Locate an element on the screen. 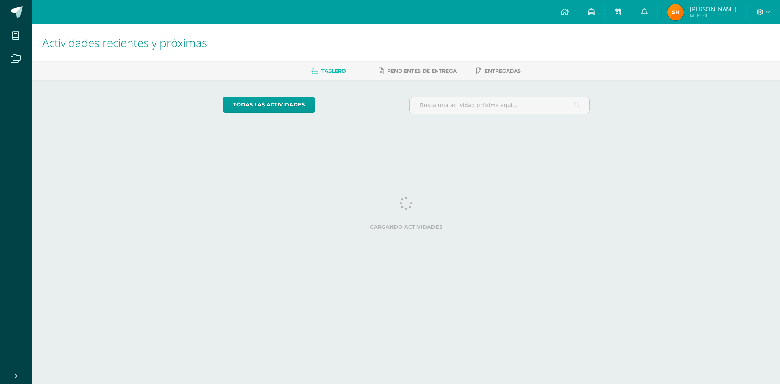 The height and width of the screenshot is (384, 780). a: Tablero is located at coordinates (328, 71).